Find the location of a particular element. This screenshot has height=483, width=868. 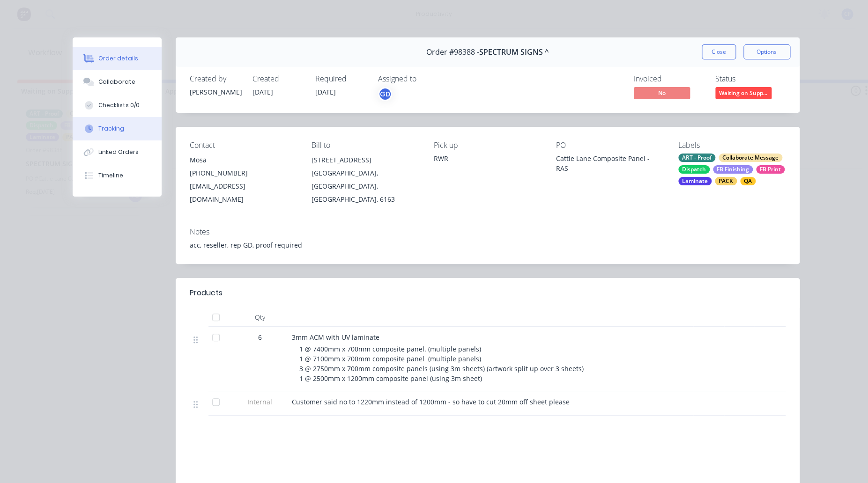

div: Created by is located at coordinates (216, 79).